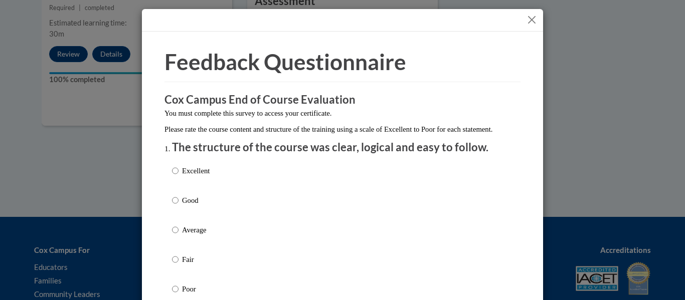  What do you see at coordinates (196, 171) in the screenshot?
I see `p: Excellent` at bounding box center [196, 171].